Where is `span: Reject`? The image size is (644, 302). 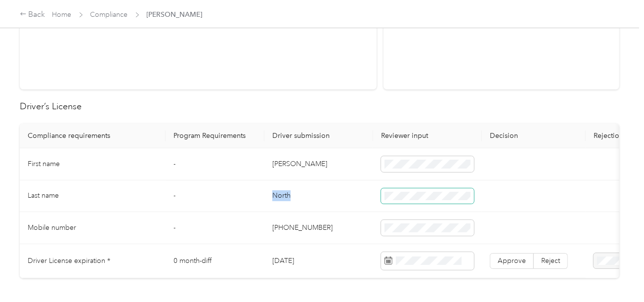 span: Reject is located at coordinates (550, 261).